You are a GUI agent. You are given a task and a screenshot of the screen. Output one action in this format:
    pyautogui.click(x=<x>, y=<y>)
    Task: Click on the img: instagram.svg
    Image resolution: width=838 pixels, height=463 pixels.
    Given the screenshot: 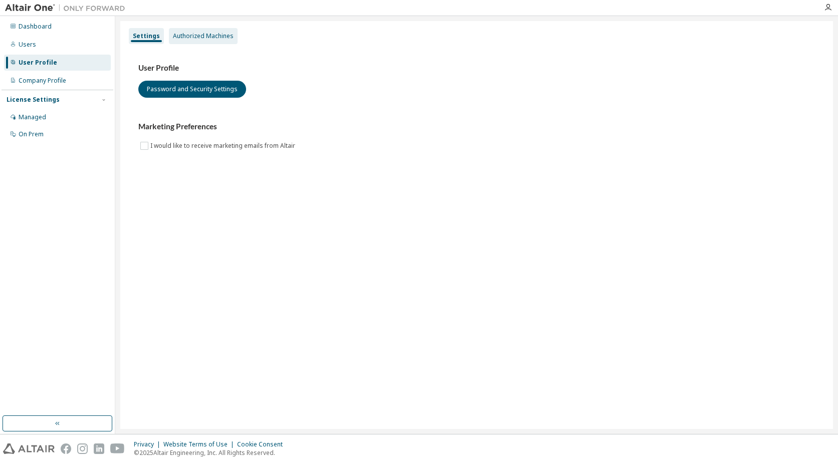 What is the action you would take?
    pyautogui.click(x=82, y=449)
    